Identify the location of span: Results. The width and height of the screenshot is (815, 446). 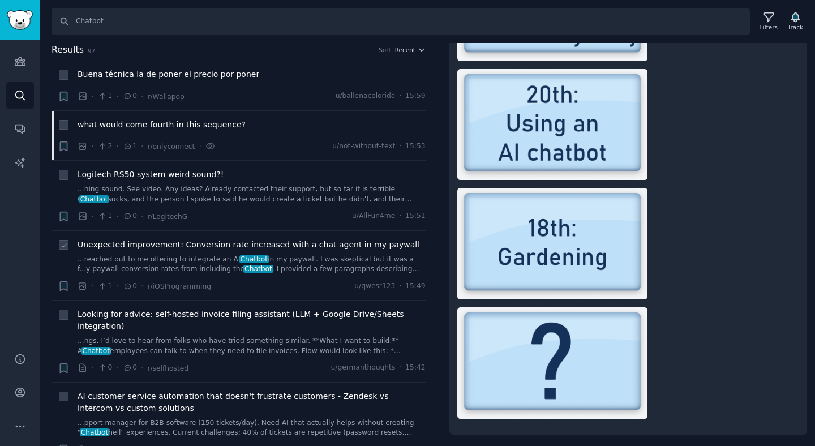
(67, 50).